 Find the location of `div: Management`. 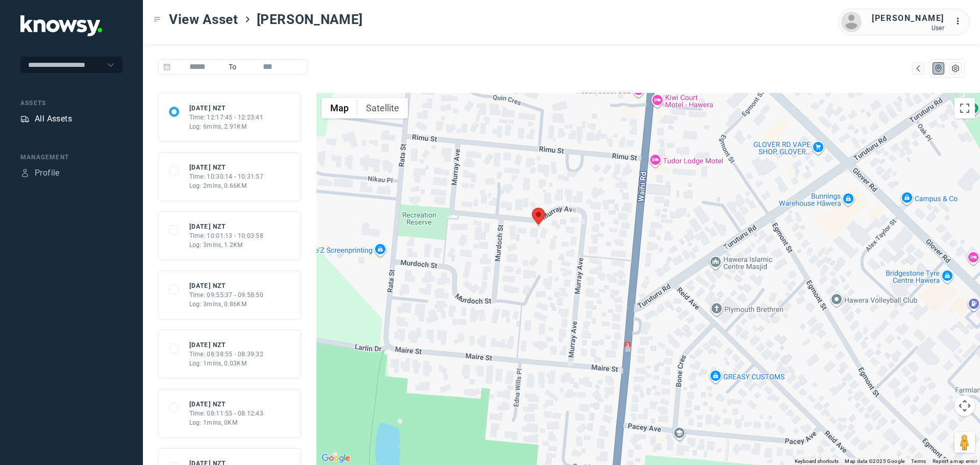

div: Management is located at coordinates (72, 157).